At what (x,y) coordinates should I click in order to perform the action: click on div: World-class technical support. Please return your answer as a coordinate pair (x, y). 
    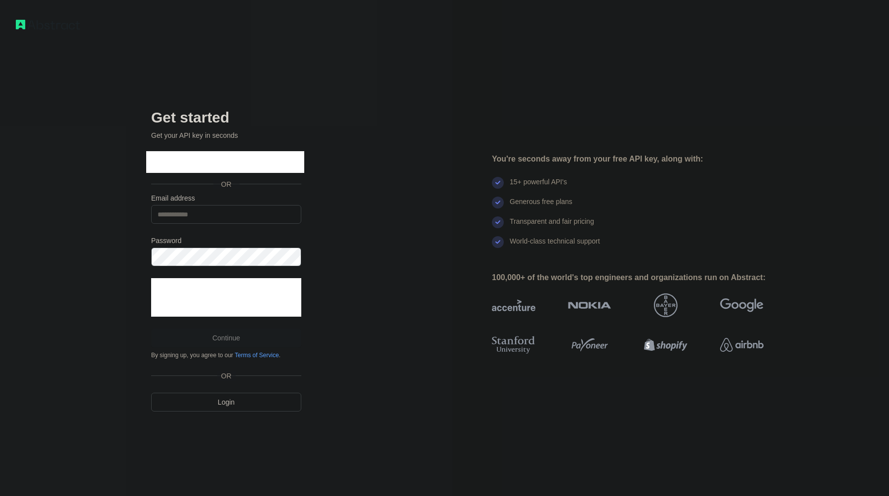
    Looking at the image, I should click on (555, 246).